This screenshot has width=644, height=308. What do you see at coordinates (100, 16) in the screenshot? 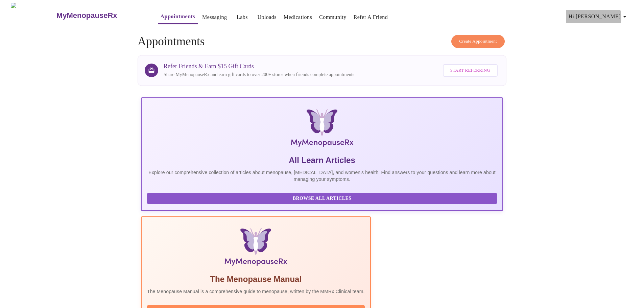
I see `a: MyMenopauseRx` at bounding box center [100, 16].